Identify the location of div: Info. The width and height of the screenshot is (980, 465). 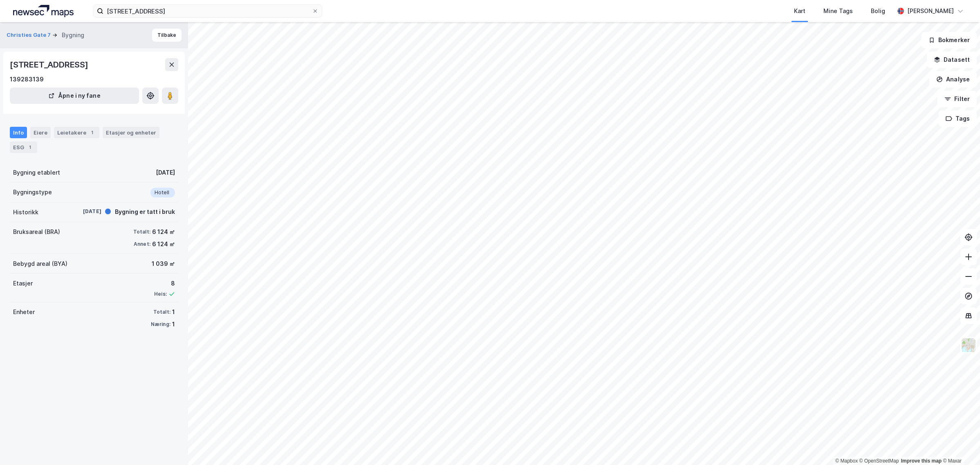
(18, 132).